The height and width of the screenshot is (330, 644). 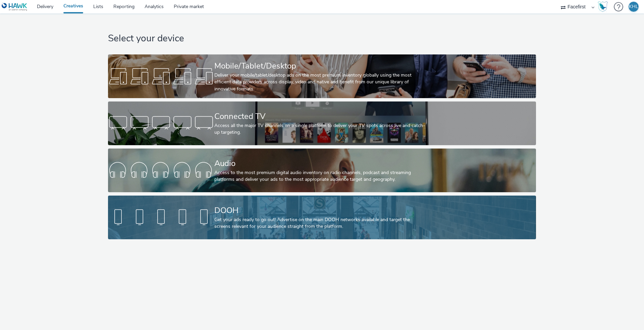 What do you see at coordinates (321, 210) in the screenshot?
I see `div: DOOH` at bounding box center [321, 210].